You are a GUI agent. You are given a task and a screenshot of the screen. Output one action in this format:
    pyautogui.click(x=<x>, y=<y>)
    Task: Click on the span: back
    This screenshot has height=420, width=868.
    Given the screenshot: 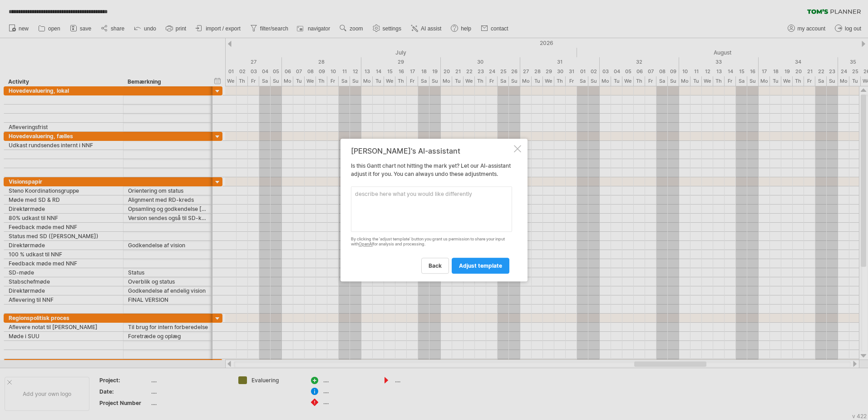 What is the action you would take?
    pyautogui.click(x=435, y=266)
    